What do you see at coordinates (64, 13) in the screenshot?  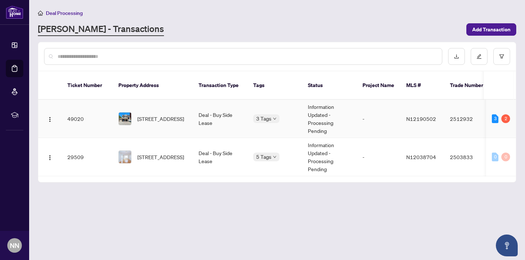 I see `span: Deal Processing` at bounding box center [64, 13].